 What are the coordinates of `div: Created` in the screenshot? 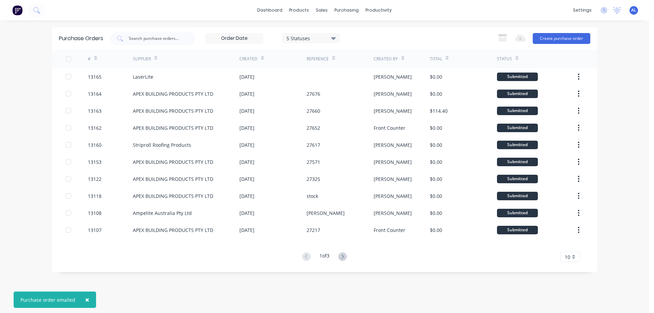 It's located at (248, 59).